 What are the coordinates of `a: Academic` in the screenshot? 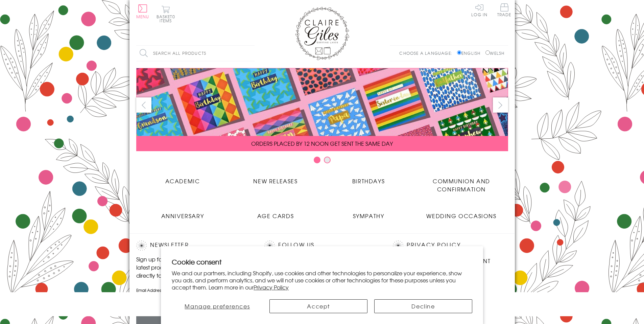 It's located at (183, 178).